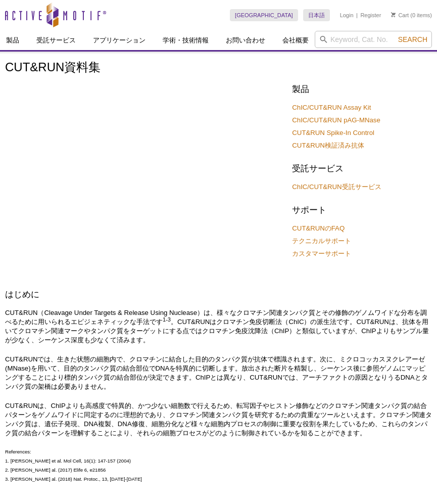 Image resolution: width=437 pixels, height=504 pixels. I want to click on h2: サポート, so click(362, 210).